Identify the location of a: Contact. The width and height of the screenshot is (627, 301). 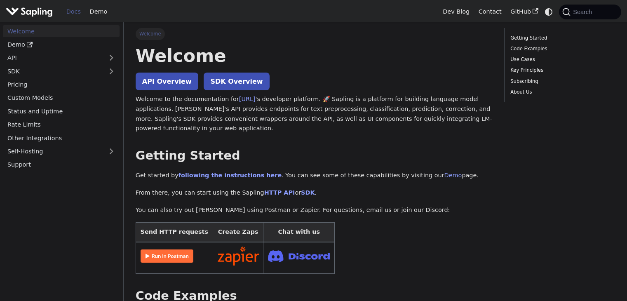
(490, 12).